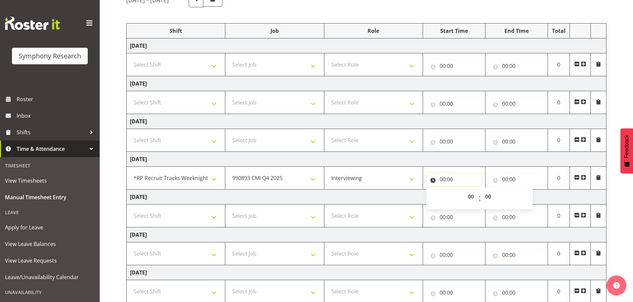 The height and width of the screenshot is (302, 633). Describe the element at coordinates (50, 278) in the screenshot. I see `a: Leave/Unavailability Calendar` at that location.